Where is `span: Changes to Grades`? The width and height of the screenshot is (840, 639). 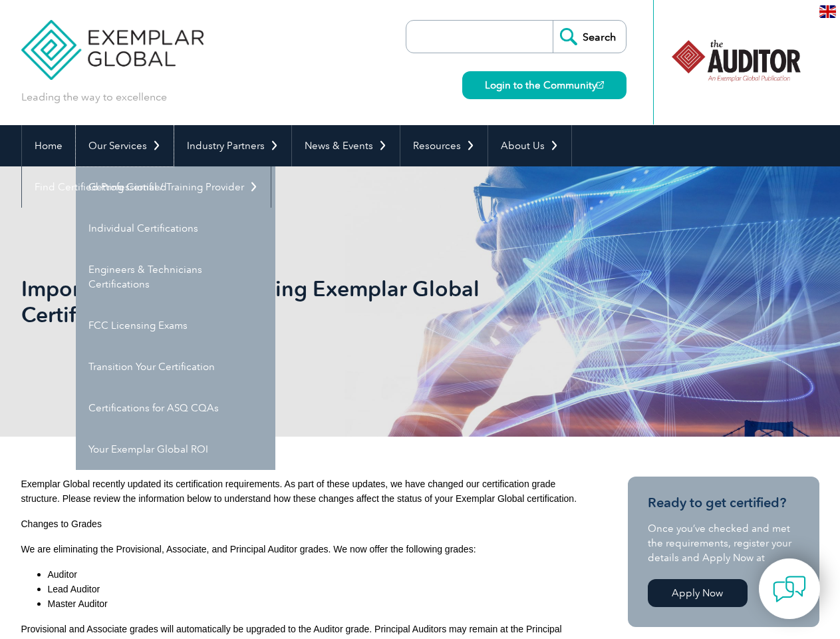
span: Changes to Grades is located at coordinates (62, 524).